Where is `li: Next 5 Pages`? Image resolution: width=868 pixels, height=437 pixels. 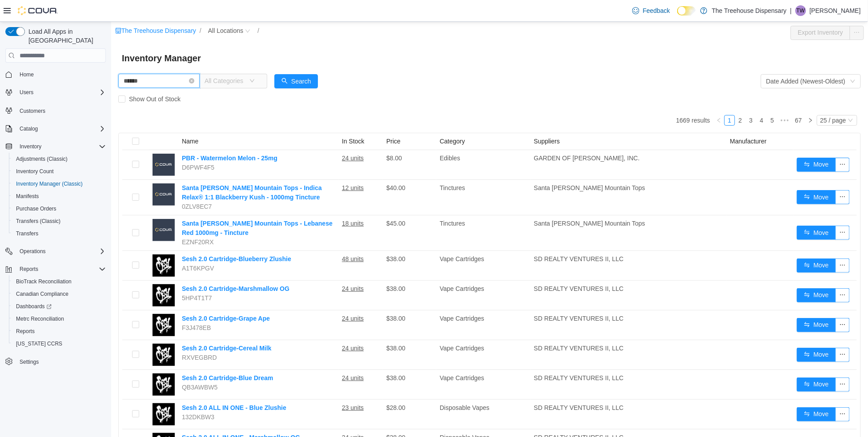 li: Next 5 Pages is located at coordinates (674, 98).